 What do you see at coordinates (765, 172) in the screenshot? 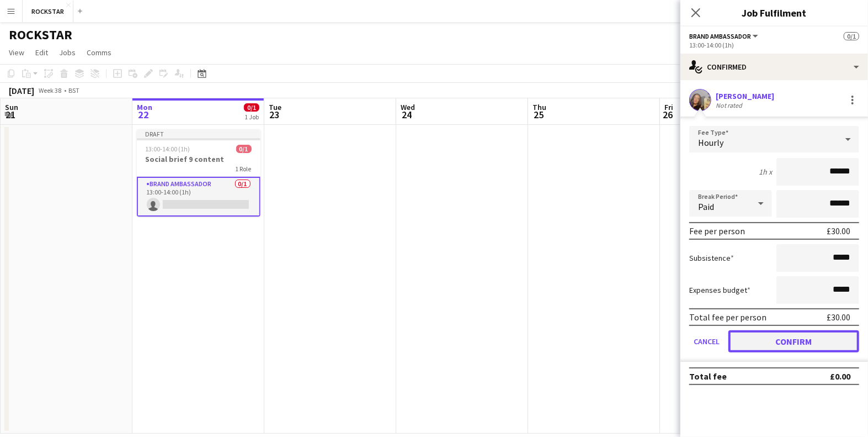
I see `div: 1h x` at bounding box center [765, 172].